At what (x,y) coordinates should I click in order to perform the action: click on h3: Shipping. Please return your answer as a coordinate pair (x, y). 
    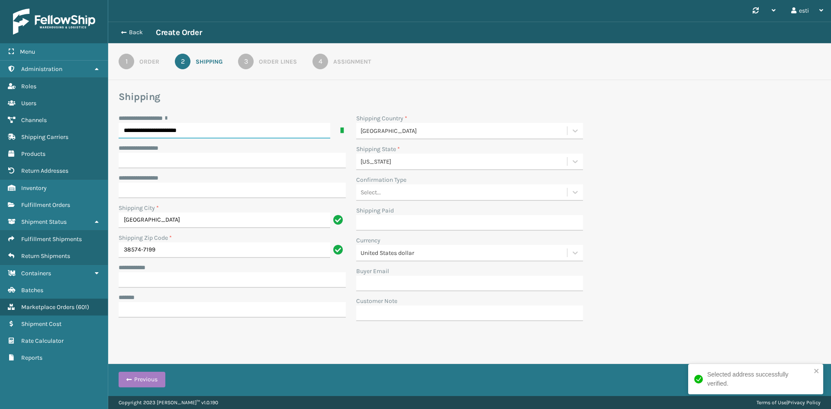
    Looking at the image, I should click on (470, 97).